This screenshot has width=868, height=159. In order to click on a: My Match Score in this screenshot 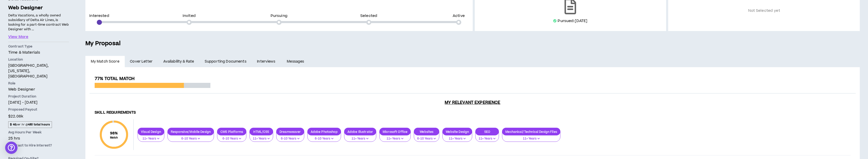, I will do `click(105, 62)`.